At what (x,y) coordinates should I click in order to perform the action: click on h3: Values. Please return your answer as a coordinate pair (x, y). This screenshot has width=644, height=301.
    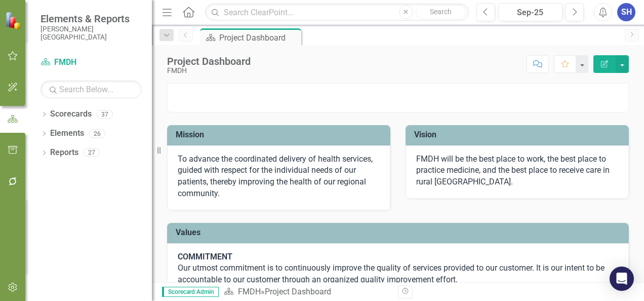
    Looking at the image, I should click on (400, 233).